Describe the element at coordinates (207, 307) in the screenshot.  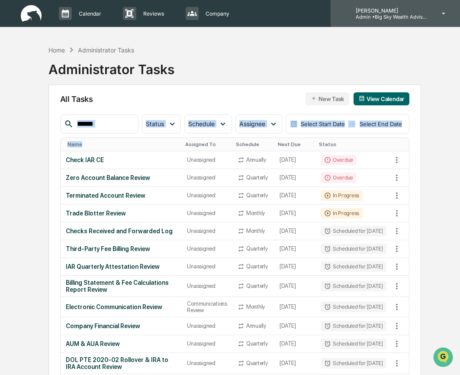
I see `div: Communications Review` at that location.